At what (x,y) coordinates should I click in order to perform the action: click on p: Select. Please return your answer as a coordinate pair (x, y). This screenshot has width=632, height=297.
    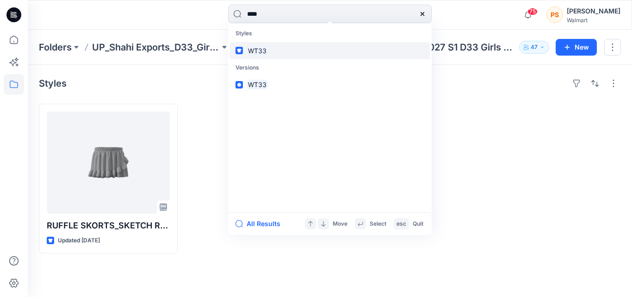
    Looking at the image, I should click on (378, 223).